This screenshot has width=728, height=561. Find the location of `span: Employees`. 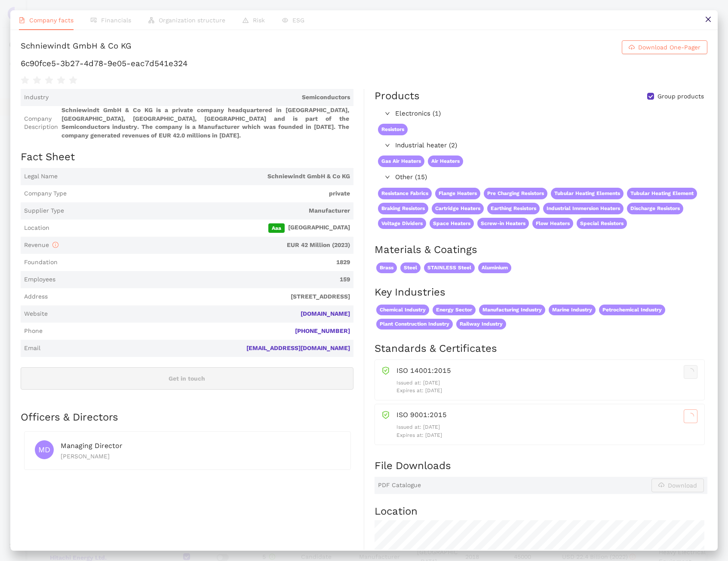

span: Employees is located at coordinates (39, 280).